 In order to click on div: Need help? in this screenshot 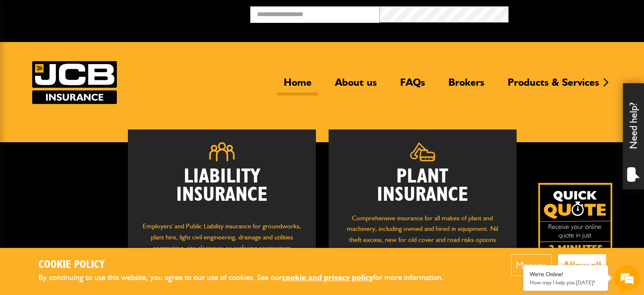, I will do `click(634, 136)`.